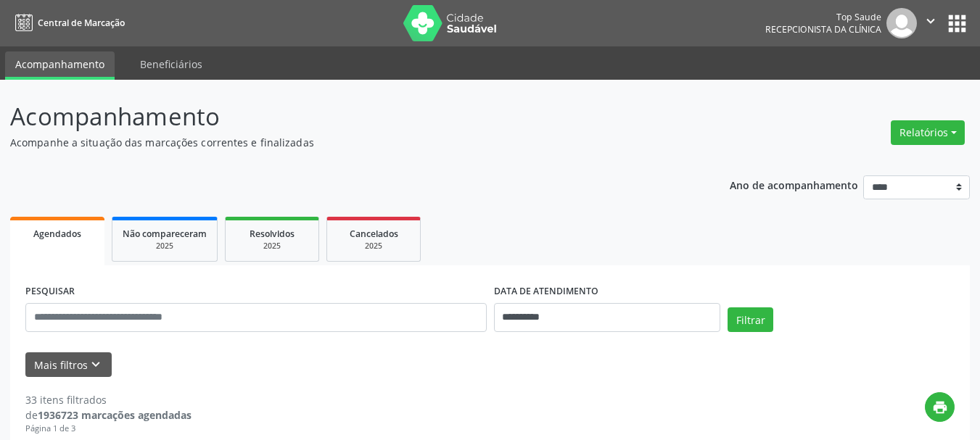 This screenshot has width=980, height=440. I want to click on span: Central de Marcação, so click(81, 22).